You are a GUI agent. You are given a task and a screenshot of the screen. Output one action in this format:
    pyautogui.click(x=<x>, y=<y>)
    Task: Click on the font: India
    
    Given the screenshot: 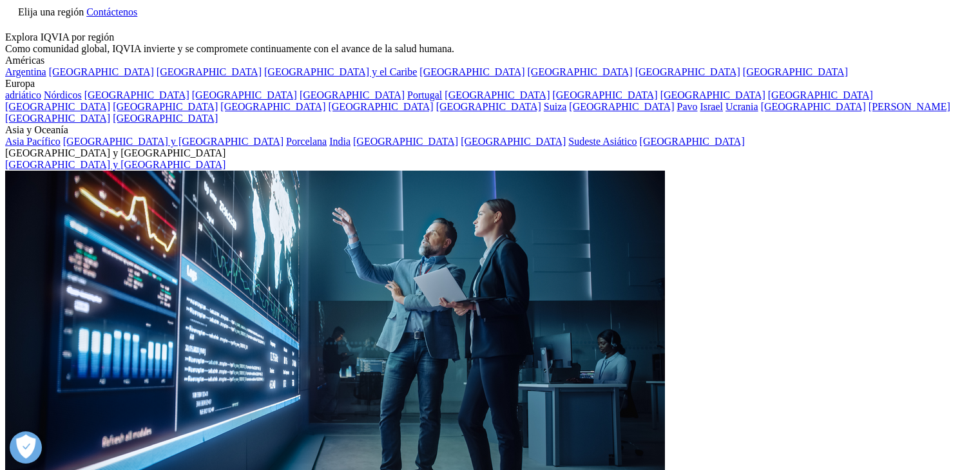 What is the action you would take?
    pyautogui.click(x=340, y=141)
    